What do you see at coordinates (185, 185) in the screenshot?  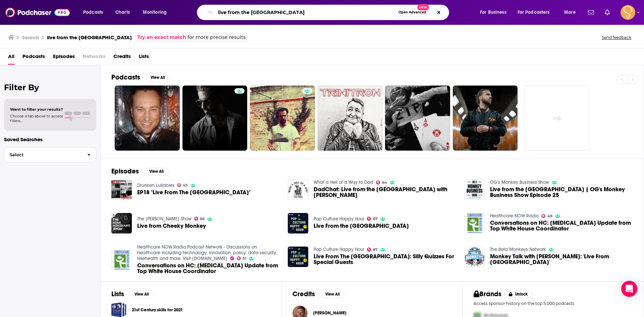 I see `span: 45` at bounding box center [185, 185].